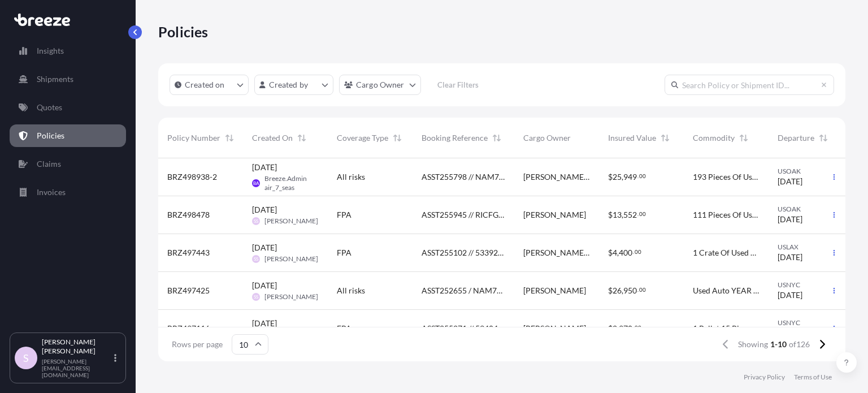  Describe the element at coordinates (457, 85) in the screenshot. I see `p: Clear Filters` at that location.